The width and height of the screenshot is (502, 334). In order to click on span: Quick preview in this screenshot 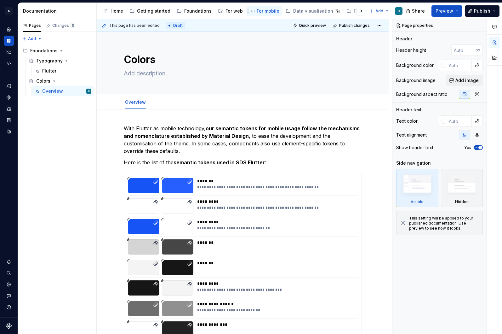, I will do `click(313, 26)`.